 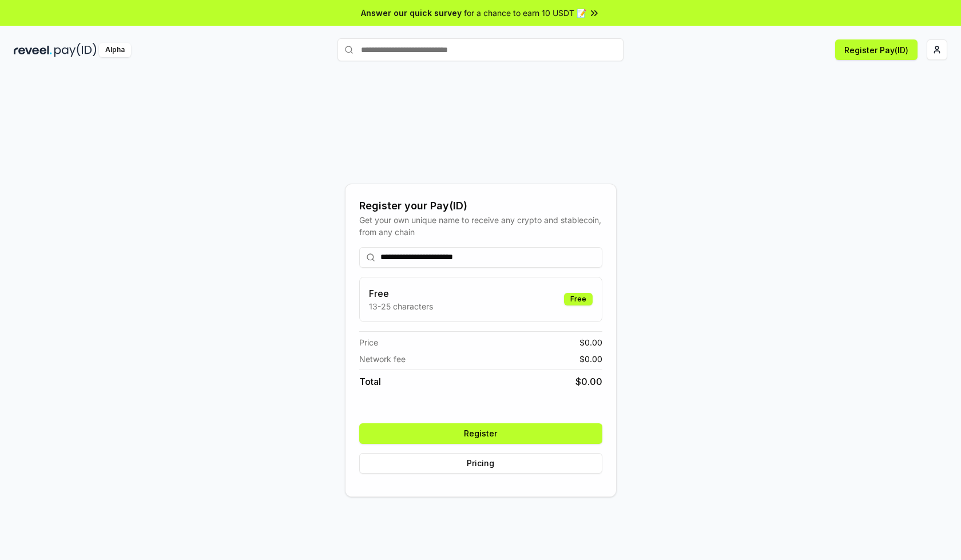 What do you see at coordinates (370, 382) in the screenshot?
I see `span: Total` at bounding box center [370, 382].